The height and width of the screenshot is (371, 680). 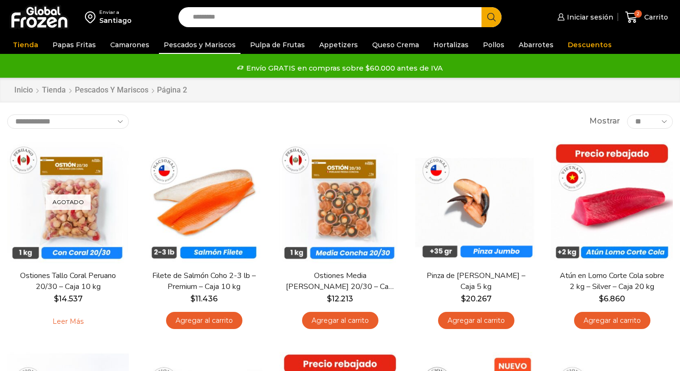 What do you see at coordinates (68, 282) in the screenshot?
I see `a: Ostiones Tallo Coral Peruano 20/30 – Caja 10 kg` at bounding box center [68, 282].